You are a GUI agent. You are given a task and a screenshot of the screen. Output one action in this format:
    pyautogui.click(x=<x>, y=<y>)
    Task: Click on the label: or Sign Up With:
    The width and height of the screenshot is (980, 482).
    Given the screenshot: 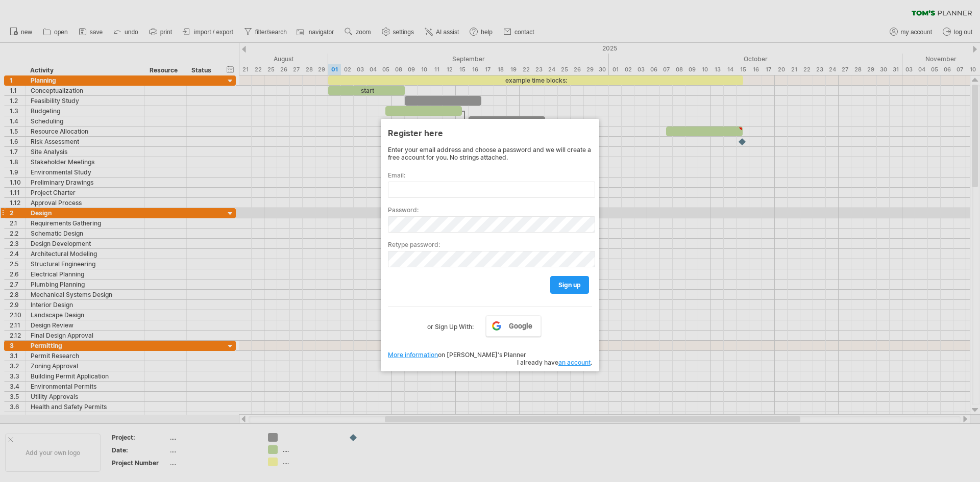 What is the action you would take?
    pyautogui.click(x=450, y=324)
    